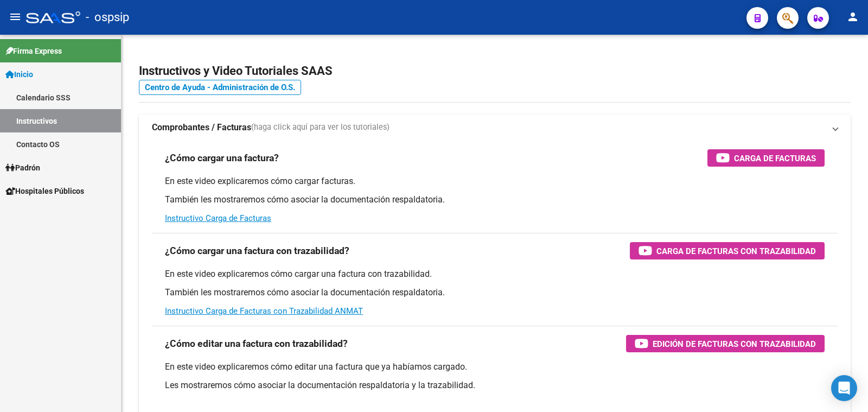 Image resolution: width=868 pixels, height=412 pixels. I want to click on mat-icon: menu, so click(15, 17).